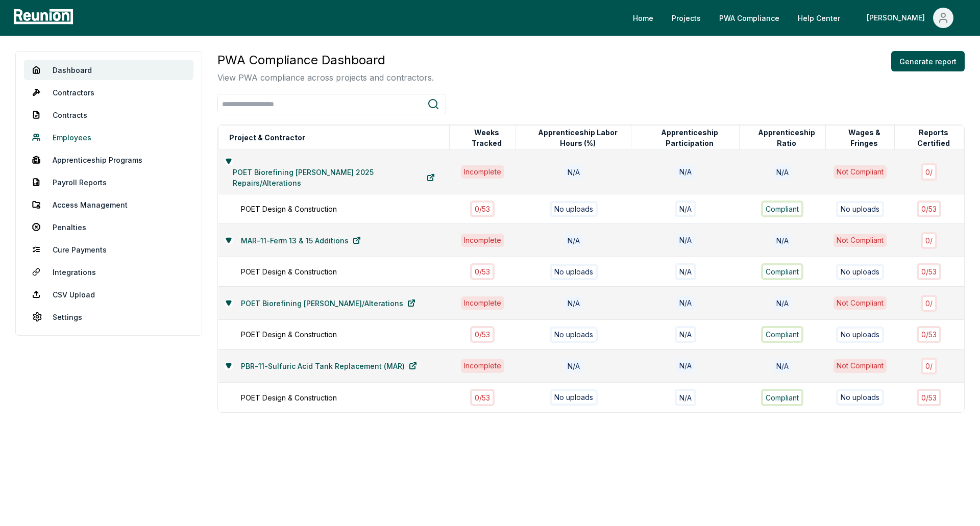 Image resolution: width=980 pixels, height=526 pixels. What do you see at coordinates (108, 137) in the screenshot?
I see `a: Employees` at bounding box center [108, 137].